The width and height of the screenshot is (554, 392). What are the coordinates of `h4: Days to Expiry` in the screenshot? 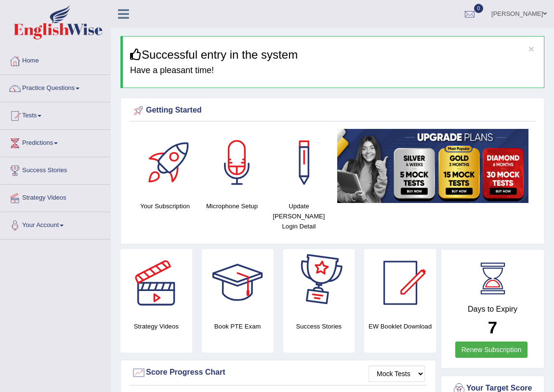 It's located at (492, 309).